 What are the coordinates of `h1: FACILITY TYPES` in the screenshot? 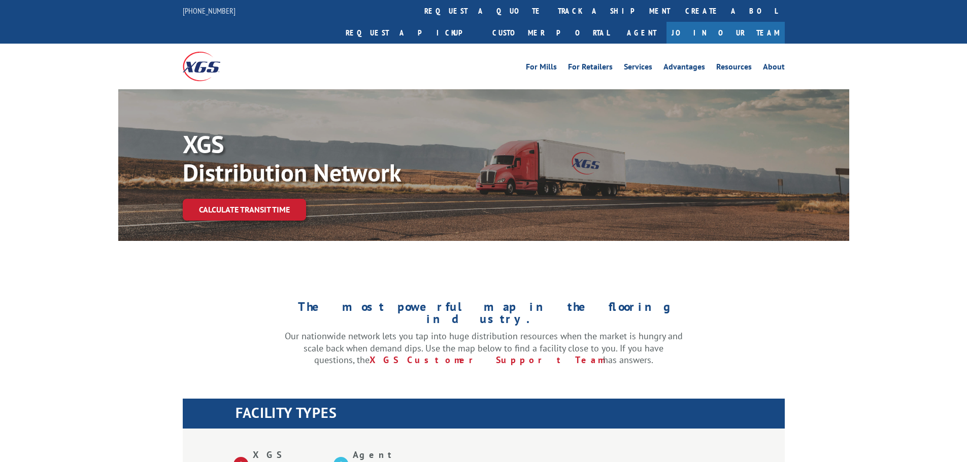 It's located at (510, 416).